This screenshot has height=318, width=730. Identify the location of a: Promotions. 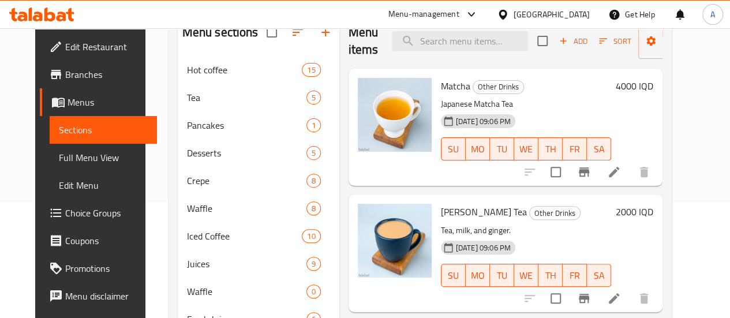
(98, 268).